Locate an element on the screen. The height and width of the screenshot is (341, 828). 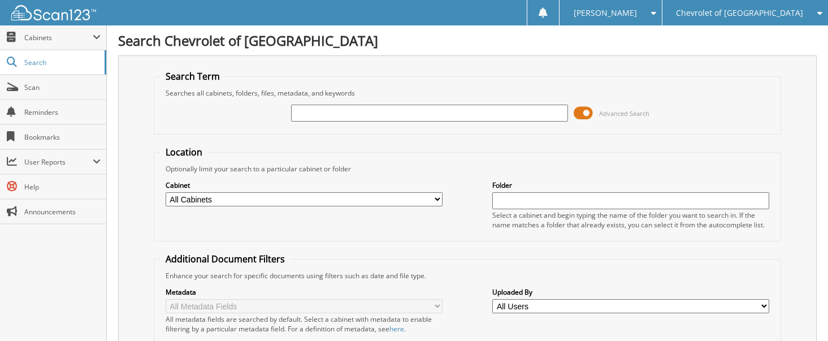
label: Metadata is located at coordinates (304, 292).